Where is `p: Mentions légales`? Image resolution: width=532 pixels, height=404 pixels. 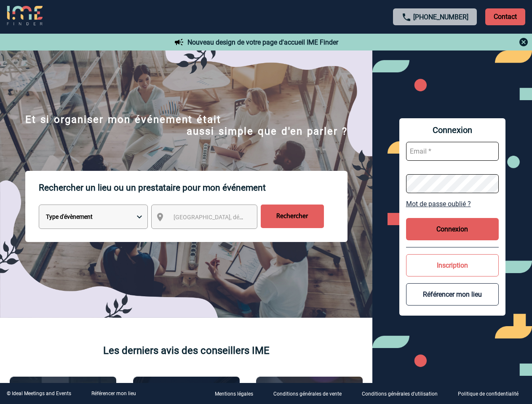
p: Mentions légales is located at coordinates (234, 395).